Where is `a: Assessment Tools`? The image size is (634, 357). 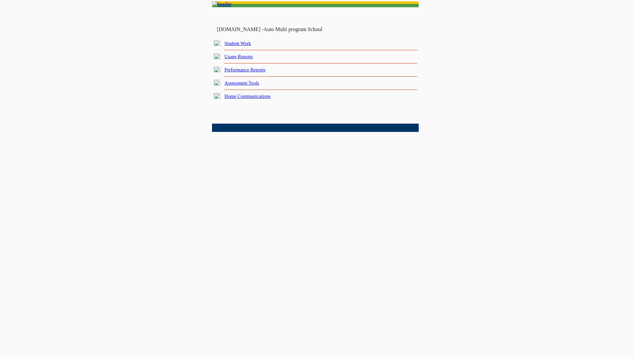 a: Assessment Tools is located at coordinates (242, 83).